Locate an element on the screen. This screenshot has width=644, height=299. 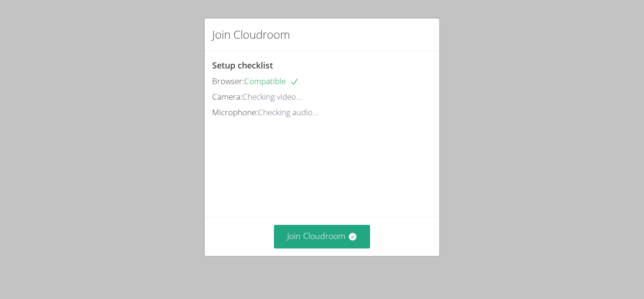
span: Setup checklist is located at coordinates (242, 65).